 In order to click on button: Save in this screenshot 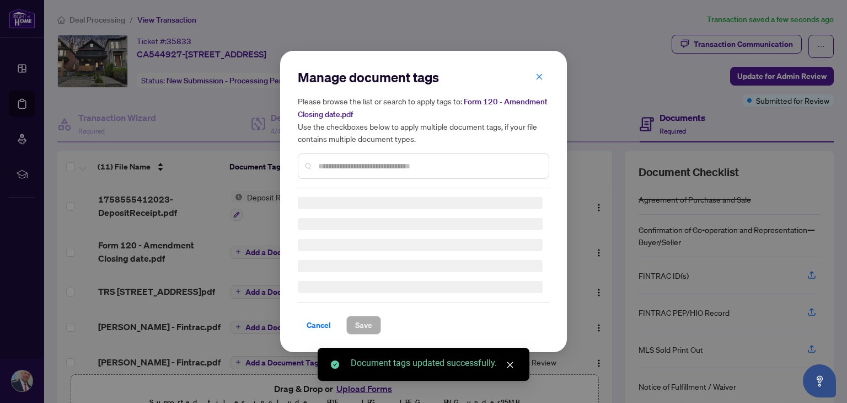, I will do `click(363, 325)`.